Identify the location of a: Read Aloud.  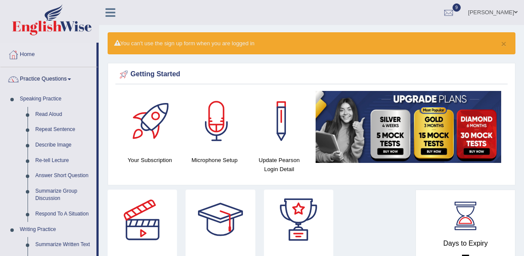
(64, 115).